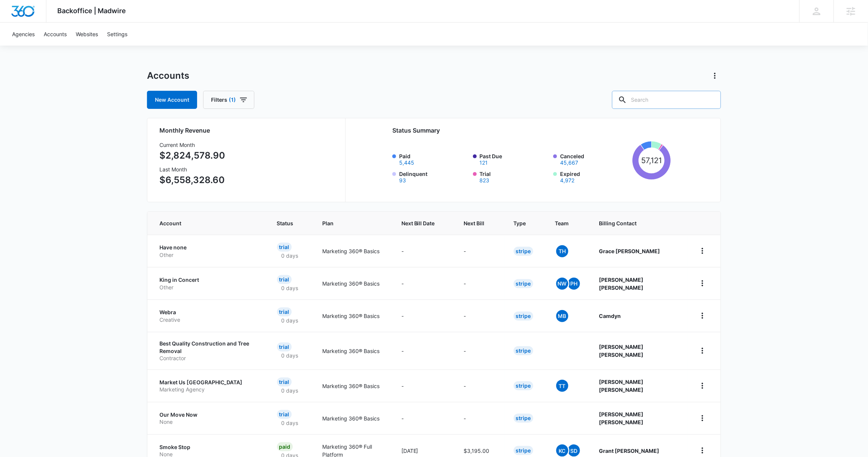 This screenshot has height=457, width=868. What do you see at coordinates (192, 180) in the screenshot?
I see `p: $6,558,328.60` at bounding box center [192, 180].